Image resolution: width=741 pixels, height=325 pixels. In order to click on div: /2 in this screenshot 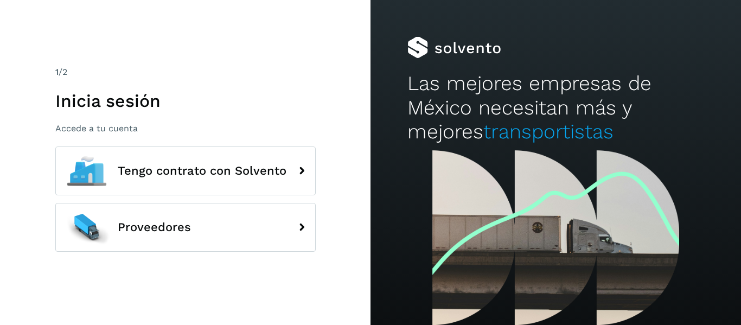, I will do `click(185, 72)`.